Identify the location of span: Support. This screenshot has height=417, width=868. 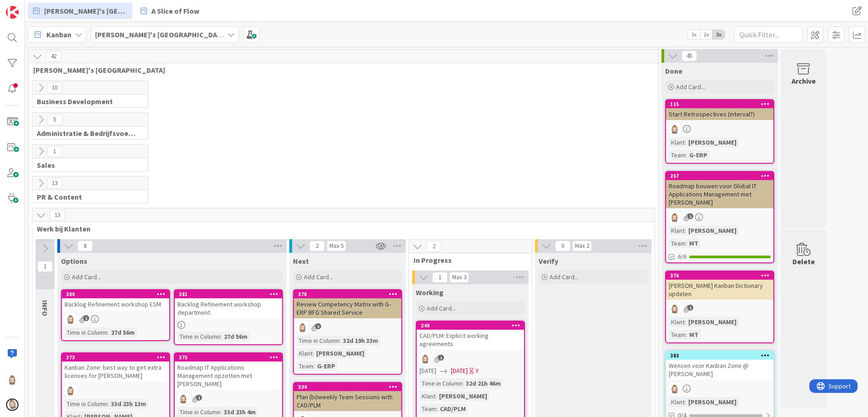
(30, 7).